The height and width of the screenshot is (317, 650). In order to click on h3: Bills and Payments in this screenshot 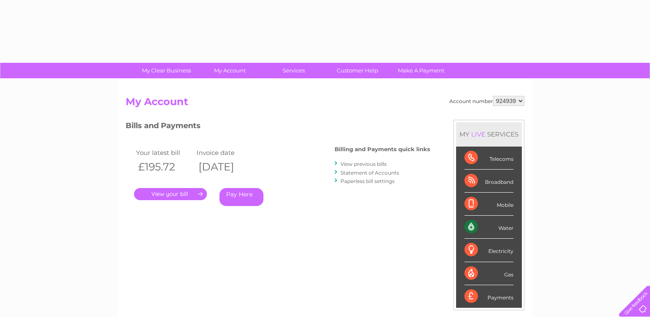, I will do `click(278, 127)`.